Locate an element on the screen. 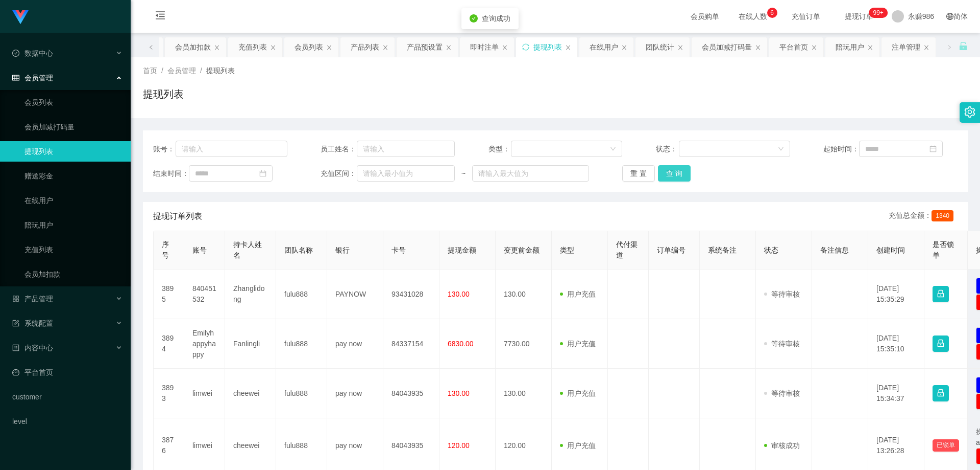 The width and height of the screenshot is (980, 470). a: 在线用户 is located at coordinates (74, 200).